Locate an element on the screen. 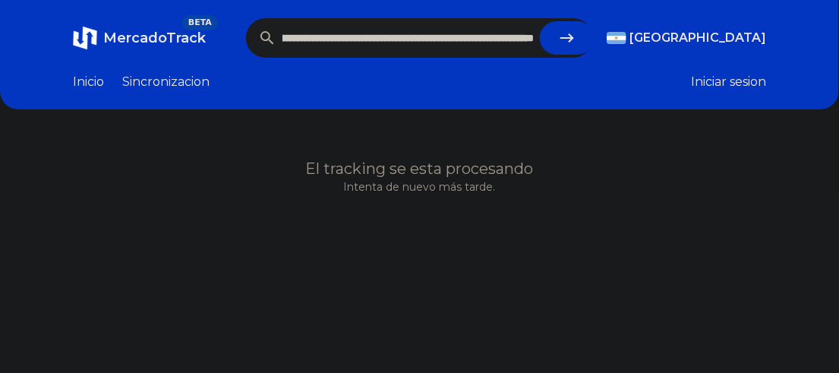 This screenshot has width=839, height=373. img: Argentina is located at coordinates (616, 38).